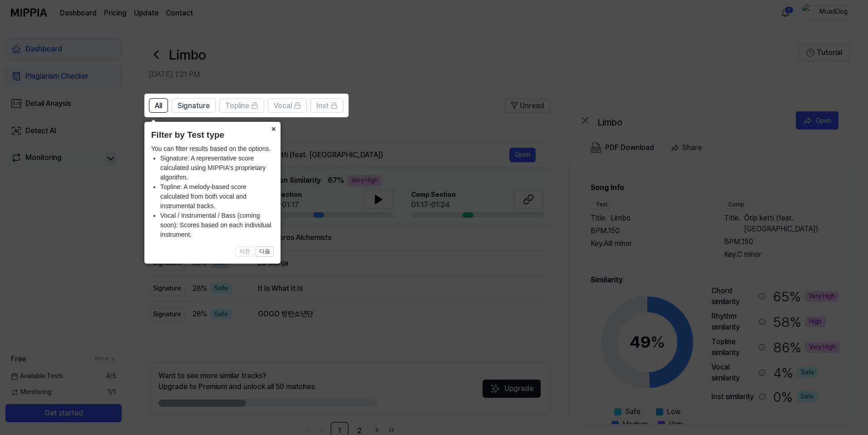 This screenshot has height=435, width=868. I want to click on button: All, so click(158, 106).